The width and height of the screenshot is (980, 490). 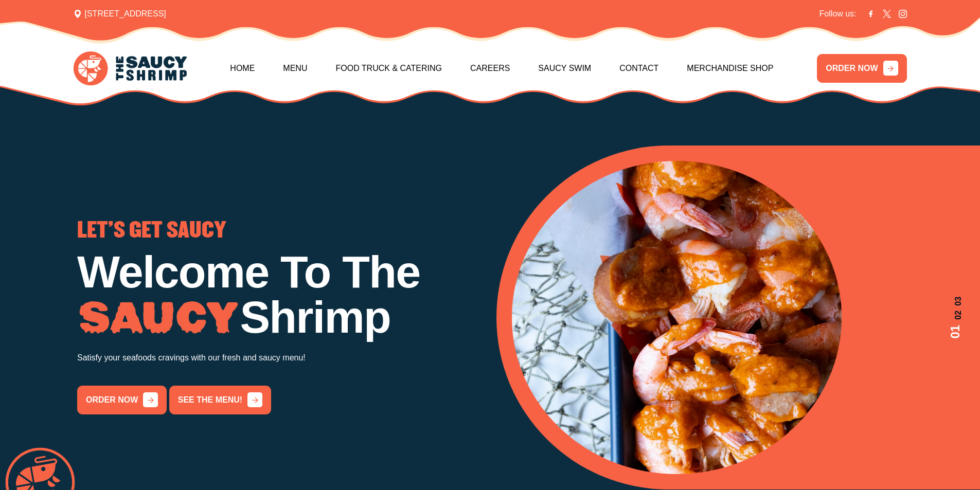 I want to click on p: Satisfy your seafoods cravings with our fresh and saucy menu!, so click(x=280, y=358).